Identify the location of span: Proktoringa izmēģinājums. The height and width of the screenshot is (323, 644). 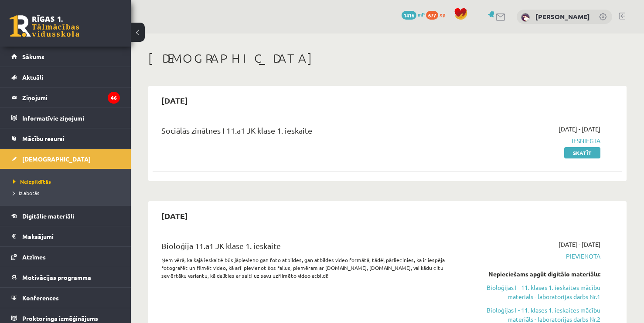
(60, 318).